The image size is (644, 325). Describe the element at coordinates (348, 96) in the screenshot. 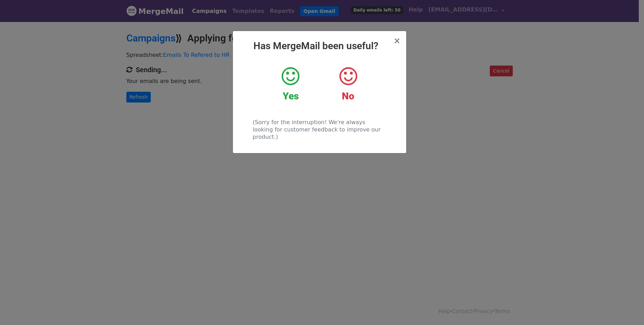

I see `strong: No` at that location.